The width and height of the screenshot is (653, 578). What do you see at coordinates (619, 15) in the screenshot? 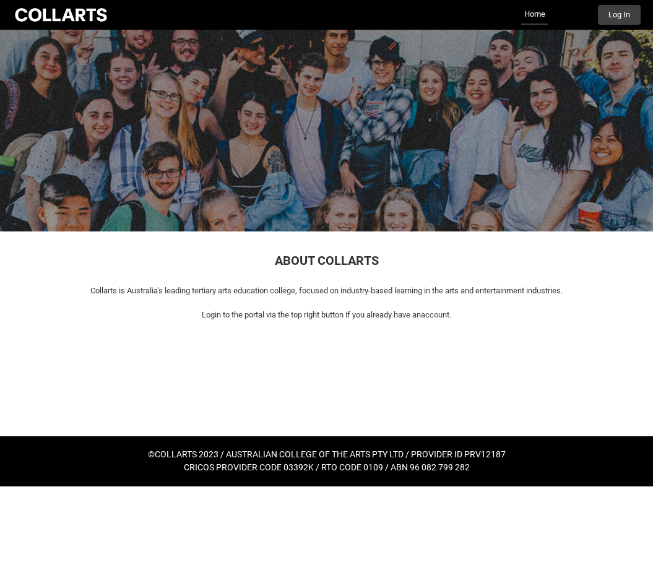
I see `button: Log In` at bounding box center [619, 15].